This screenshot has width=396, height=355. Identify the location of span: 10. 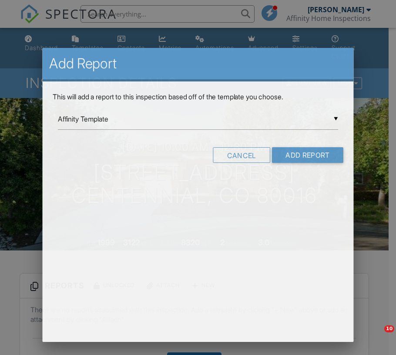
(389, 329).